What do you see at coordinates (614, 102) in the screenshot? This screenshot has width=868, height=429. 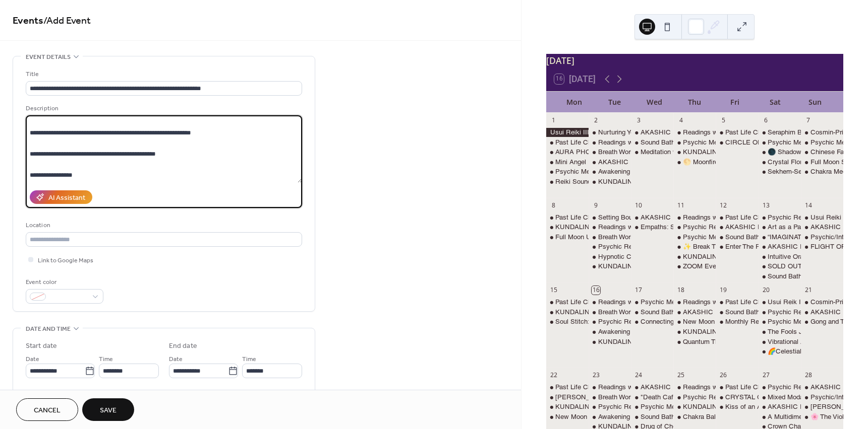 I see `div: Tue` at bounding box center [614, 102].